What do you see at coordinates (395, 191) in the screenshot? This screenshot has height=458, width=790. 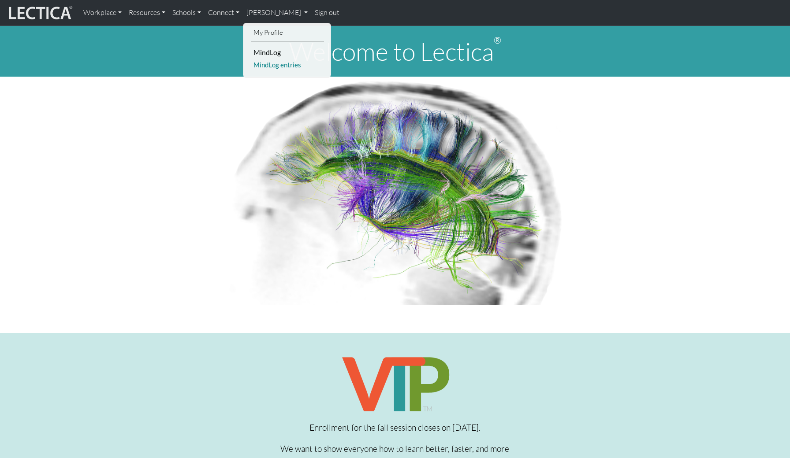 I see `img: Human Connectome Project Image` at bounding box center [395, 191].